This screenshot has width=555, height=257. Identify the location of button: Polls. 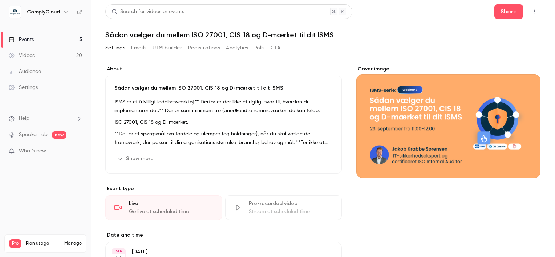
(259, 48).